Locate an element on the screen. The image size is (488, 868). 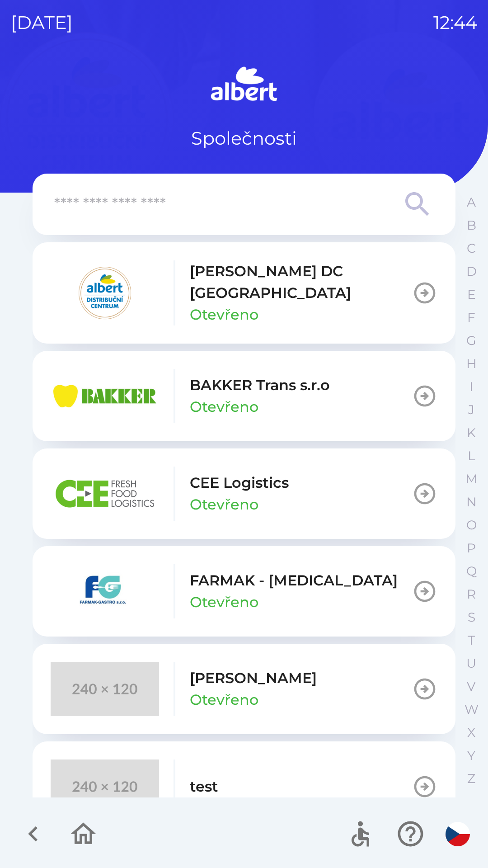
p: H is located at coordinates (471, 364).